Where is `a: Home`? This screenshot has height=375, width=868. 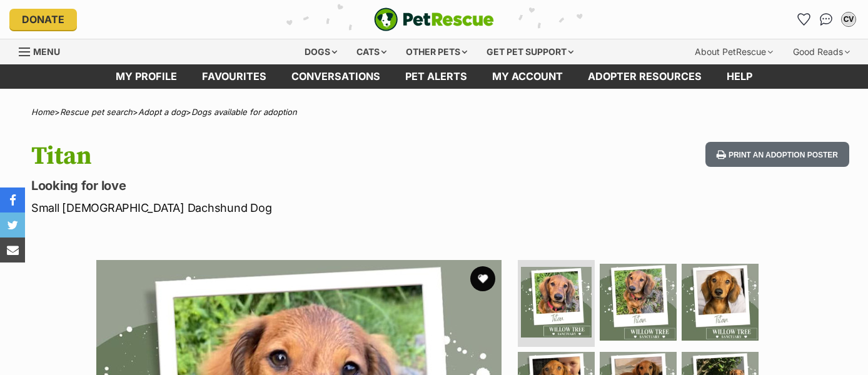
a: Home is located at coordinates (43, 112).